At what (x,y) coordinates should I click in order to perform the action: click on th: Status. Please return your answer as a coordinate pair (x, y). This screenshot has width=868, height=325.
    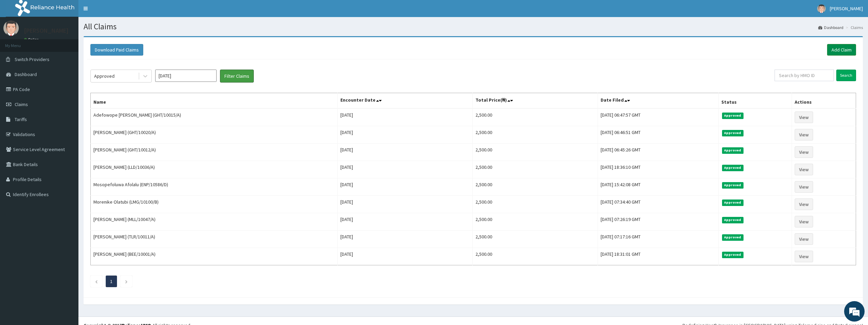
    Looking at the image, I should click on (755, 101).